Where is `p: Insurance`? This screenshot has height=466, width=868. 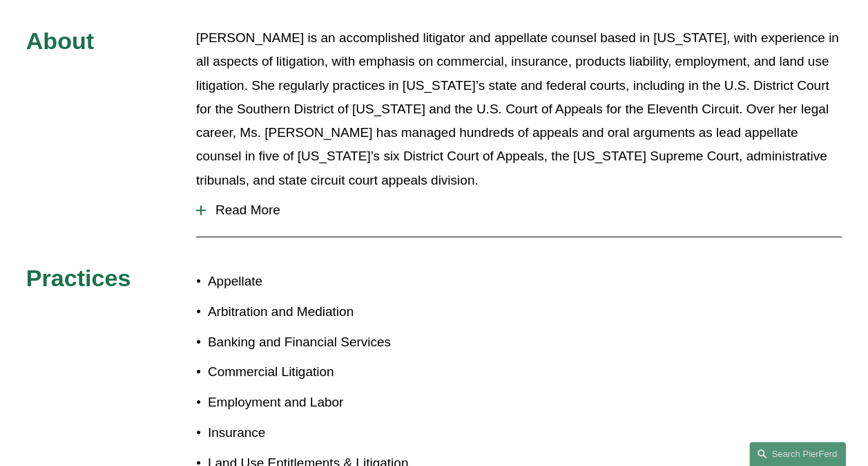
p: Insurance is located at coordinates (321, 432).